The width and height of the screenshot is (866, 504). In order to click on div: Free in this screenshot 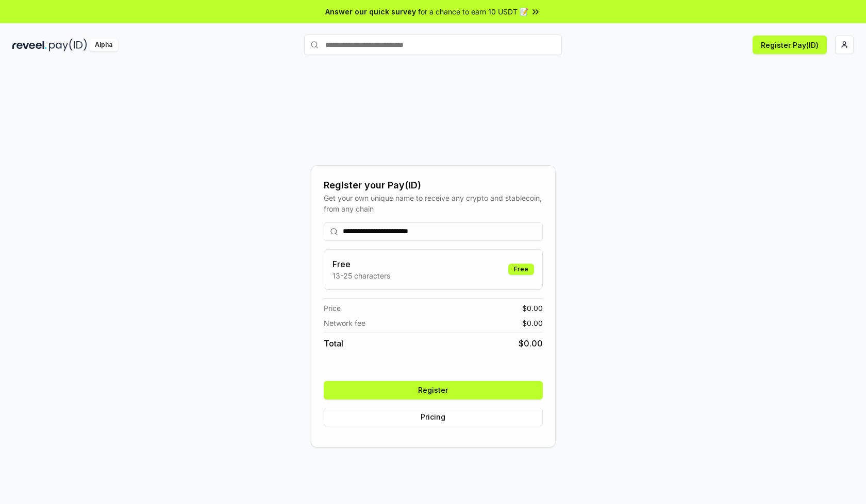, I will do `click(521, 270)`.